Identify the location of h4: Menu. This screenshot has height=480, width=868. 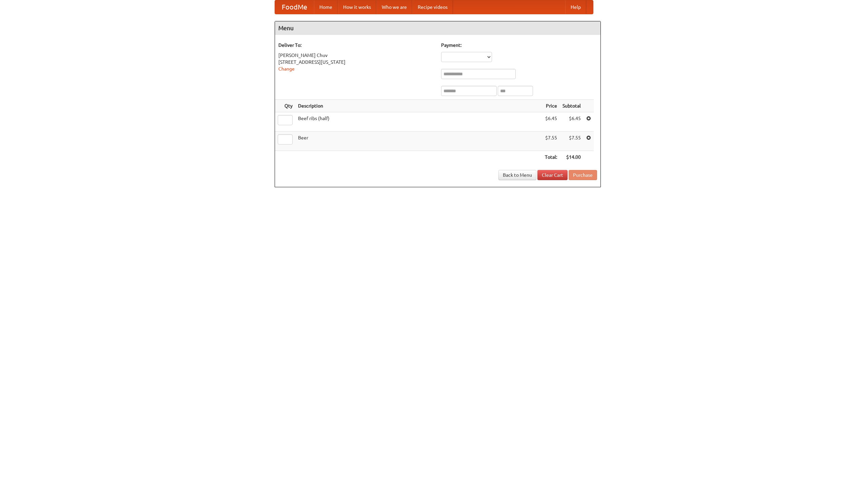
(438, 28).